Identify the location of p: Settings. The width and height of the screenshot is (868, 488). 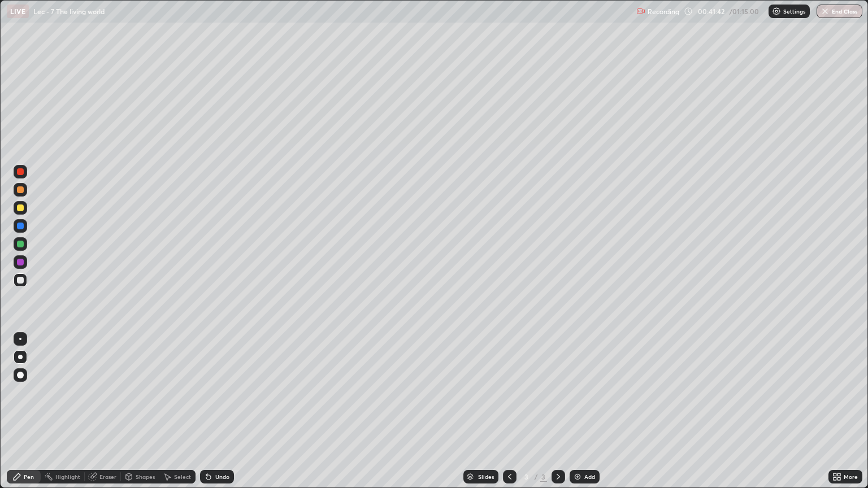
(794, 12).